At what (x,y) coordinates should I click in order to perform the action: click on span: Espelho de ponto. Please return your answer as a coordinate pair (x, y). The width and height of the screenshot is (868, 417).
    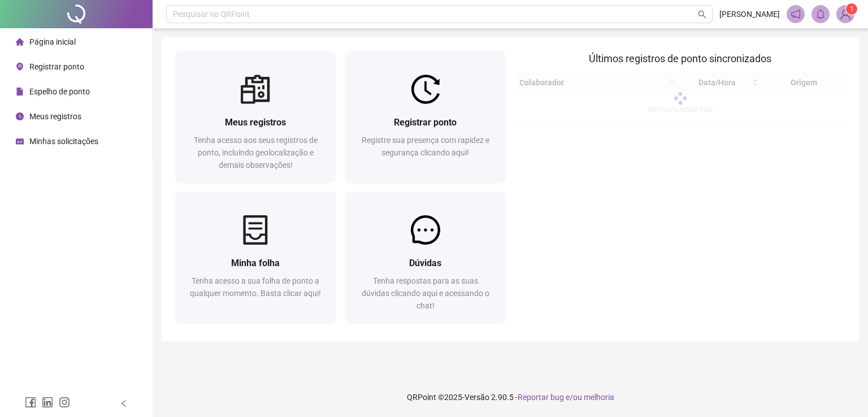
    Looking at the image, I should click on (59, 92).